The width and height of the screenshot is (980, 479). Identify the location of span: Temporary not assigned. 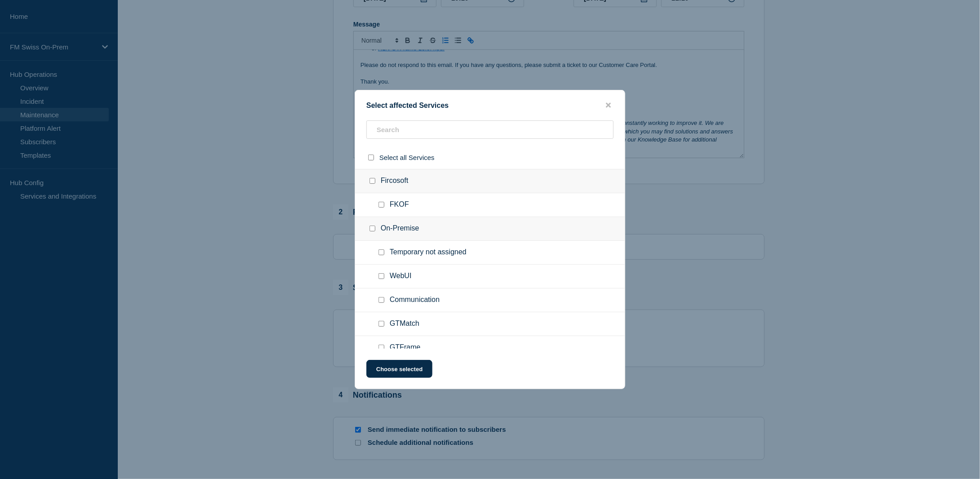
(428, 253).